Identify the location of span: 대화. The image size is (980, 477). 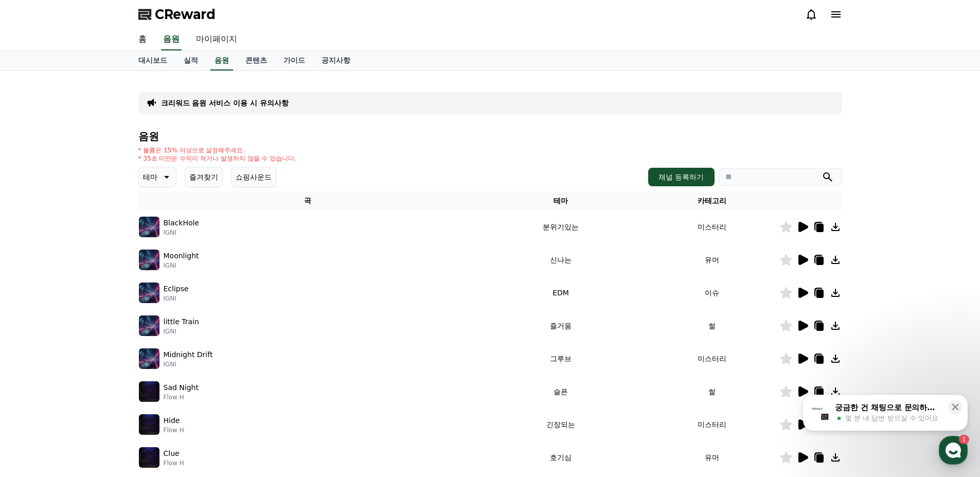
(100, 347).